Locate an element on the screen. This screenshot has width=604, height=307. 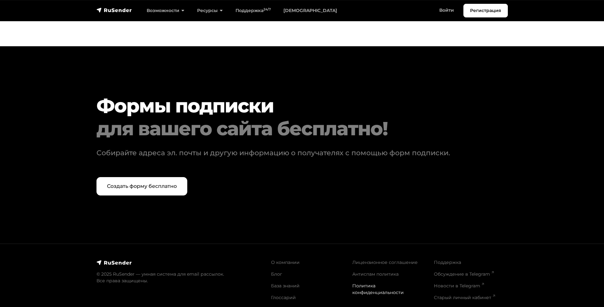
a: Войти is located at coordinates (446, 10).